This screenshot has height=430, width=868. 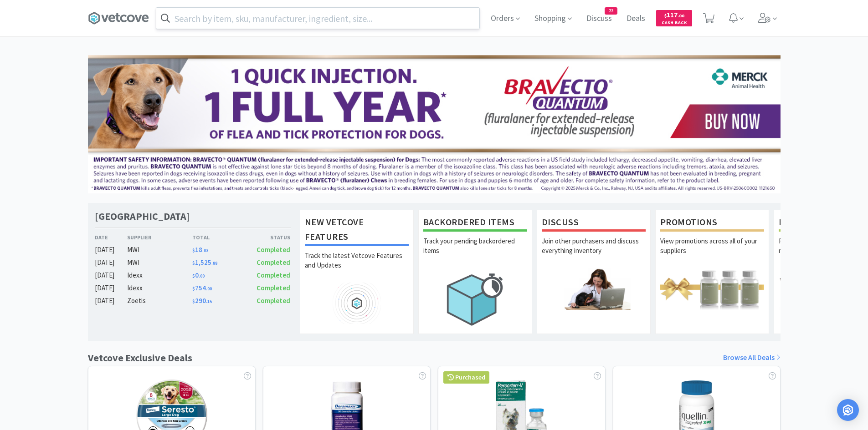 What do you see at coordinates (611, 11) in the screenshot?
I see `span: 23` at bounding box center [611, 11].